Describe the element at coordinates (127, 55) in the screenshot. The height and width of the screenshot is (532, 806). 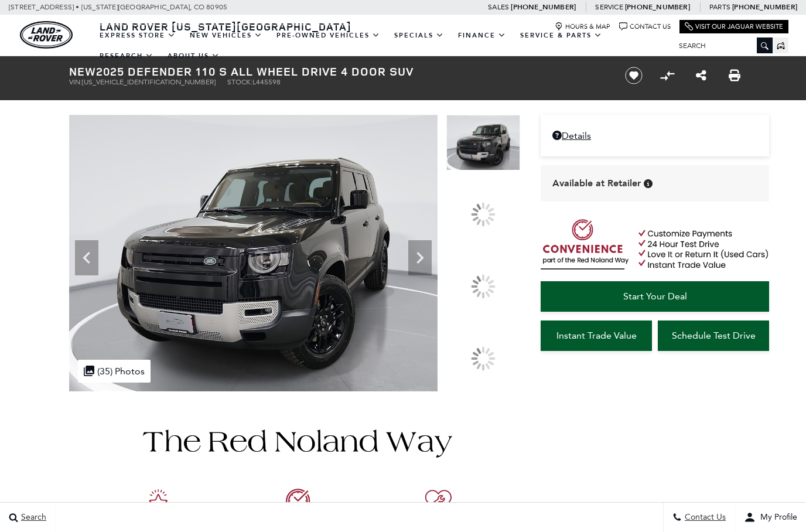
I see `a: Research` at that location.